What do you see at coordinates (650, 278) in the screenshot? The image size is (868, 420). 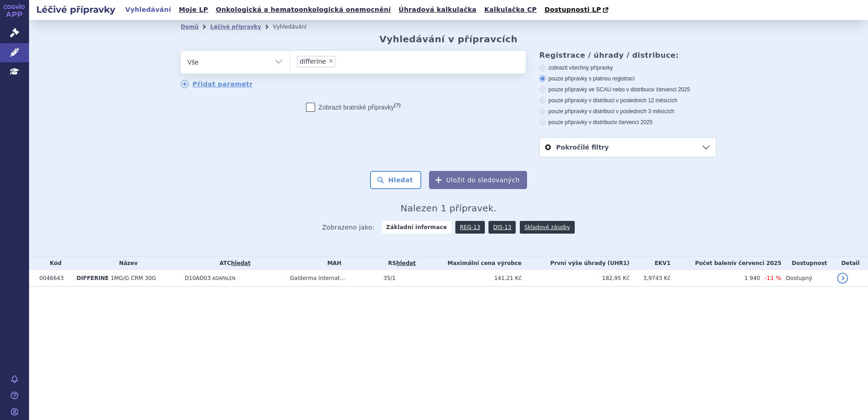 I see `td: 3,9743 Kč` at bounding box center [650, 278].